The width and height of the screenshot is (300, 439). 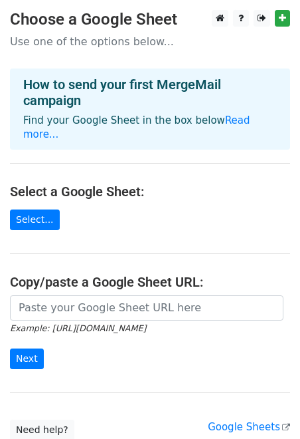 I want to click on h4: Copy/paste a Google Sheet URL:, so click(x=150, y=282).